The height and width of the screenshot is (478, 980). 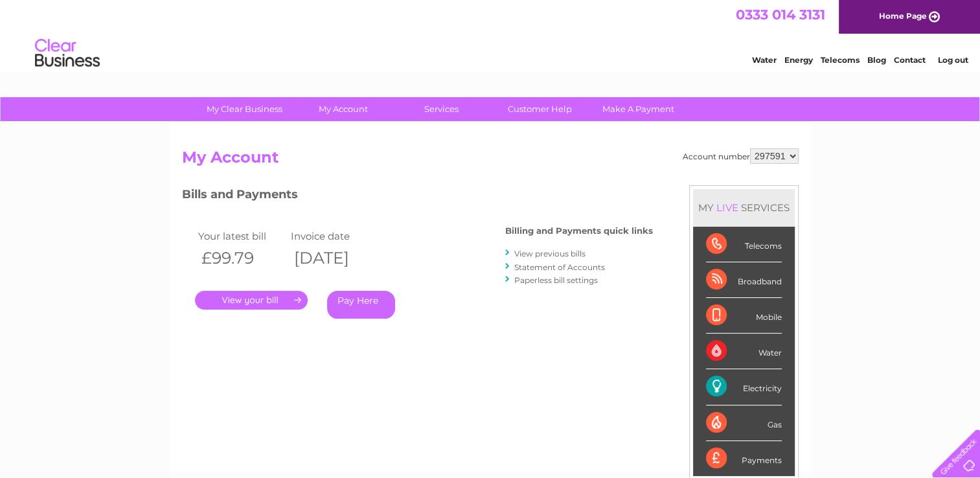 I want to click on div: MY SERVICES, so click(x=744, y=207).